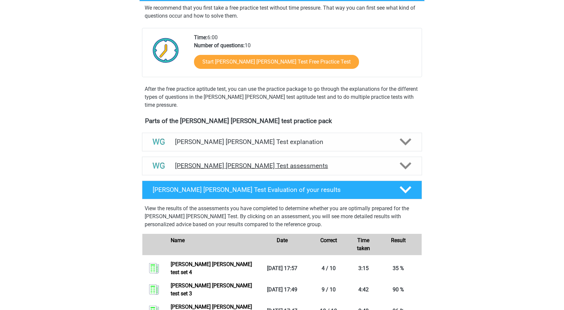 The image size is (564, 310). What do you see at coordinates (363, 245) in the screenshot?
I see `div: Time taken` at bounding box center [363, 245].